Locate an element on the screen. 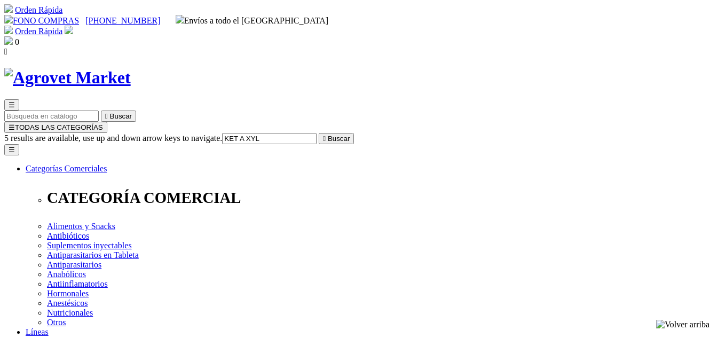 The height and width of the screenshot is (338, 718). a: FONO COMPRAS is located at coordinates (42, 20).